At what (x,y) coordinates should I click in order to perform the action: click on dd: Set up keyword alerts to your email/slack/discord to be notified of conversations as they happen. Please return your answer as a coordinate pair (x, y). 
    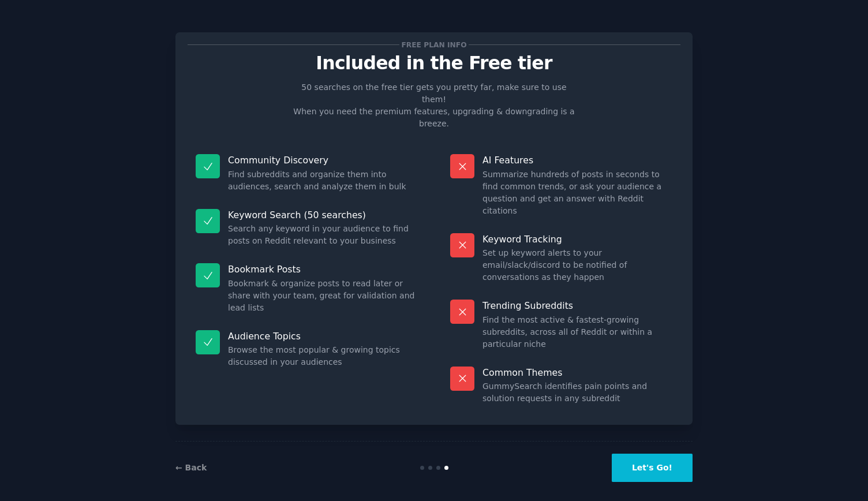
    Looking at the image, I should click on (577, 265).